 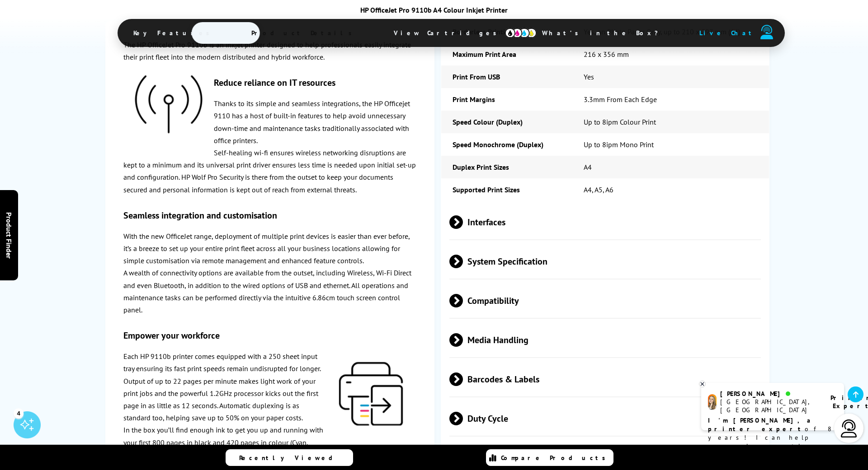 I want to click on div: HP OfficeJet Pro 9110b A4 Colour Inkjet Printer, so click(x=434, y=10).